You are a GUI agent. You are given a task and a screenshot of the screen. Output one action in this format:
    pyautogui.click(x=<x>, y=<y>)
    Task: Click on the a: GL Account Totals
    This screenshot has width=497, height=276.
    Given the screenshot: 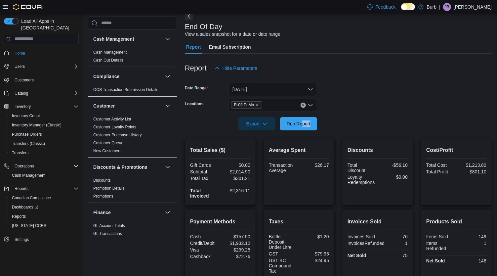 What is the action you would take?
    pyautogui.click(x=109, y=225)
    